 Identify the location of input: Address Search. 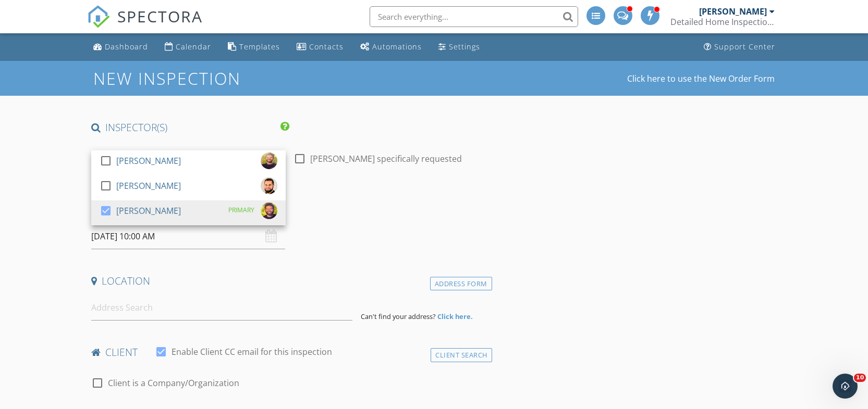
(222, 308).